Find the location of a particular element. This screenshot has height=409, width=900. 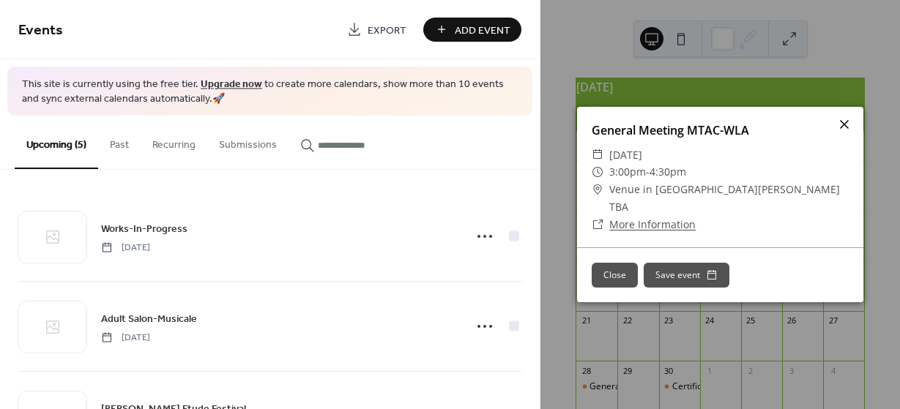

a: Adult Salon-Musicale is located at coordinates (149, 318).